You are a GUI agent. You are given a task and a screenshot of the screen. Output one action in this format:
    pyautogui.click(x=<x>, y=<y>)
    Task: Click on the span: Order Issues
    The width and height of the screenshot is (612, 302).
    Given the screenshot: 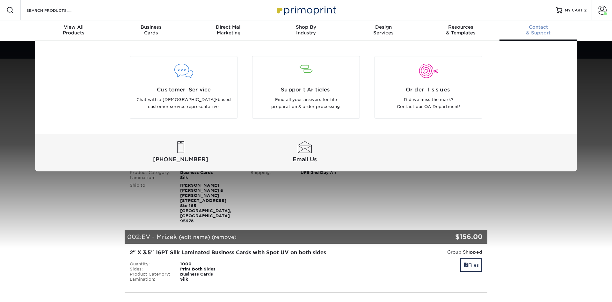 What is the action you would take?
    pyautogui.click(x=428, y=90)
    